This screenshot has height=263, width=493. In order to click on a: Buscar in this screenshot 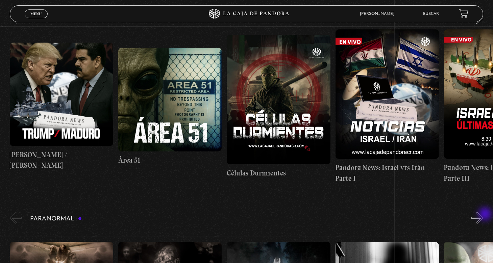, I will do `click(431, 14)`.